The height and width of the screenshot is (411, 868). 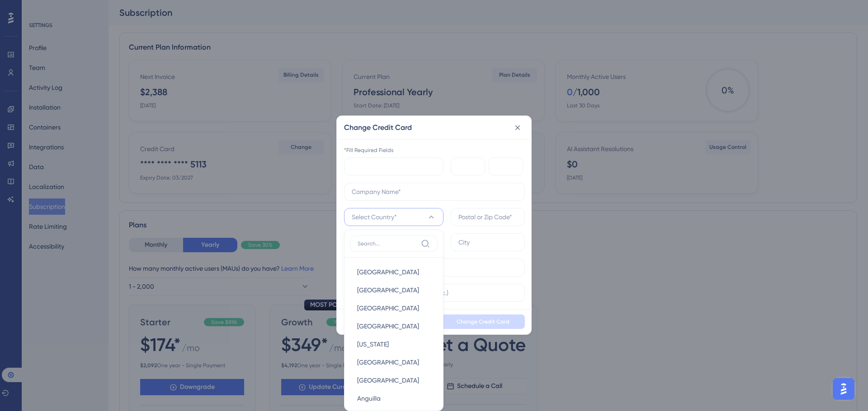 What do you see at coordinates (369, 399) in the screenshot?
I see `span: Anguilla` at bounding box center [369, 399].